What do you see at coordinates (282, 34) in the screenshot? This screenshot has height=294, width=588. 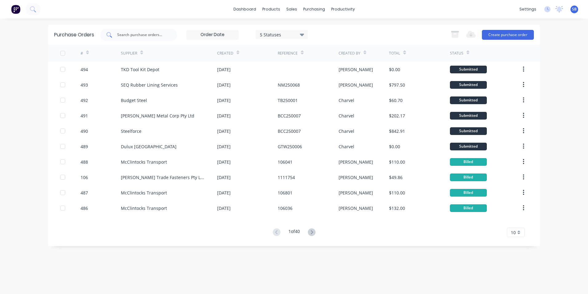 I see `div: 5 Statuses` at bounding box center [282, 34].